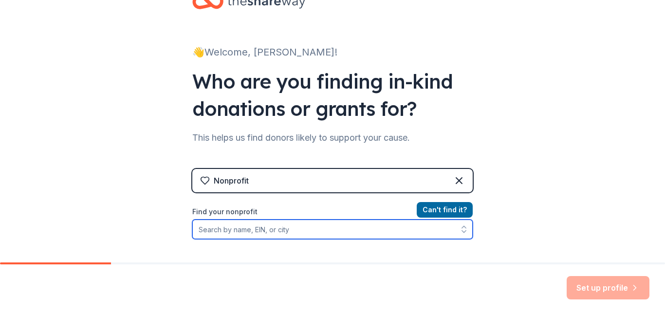 Image resolution: width=665 pixels, height=315 pixels. What do you see at coordinates (332, 138) in the screenshot?
I see `div: This helps us find donors likely to support your cause.` at bounding box center [332, 138].